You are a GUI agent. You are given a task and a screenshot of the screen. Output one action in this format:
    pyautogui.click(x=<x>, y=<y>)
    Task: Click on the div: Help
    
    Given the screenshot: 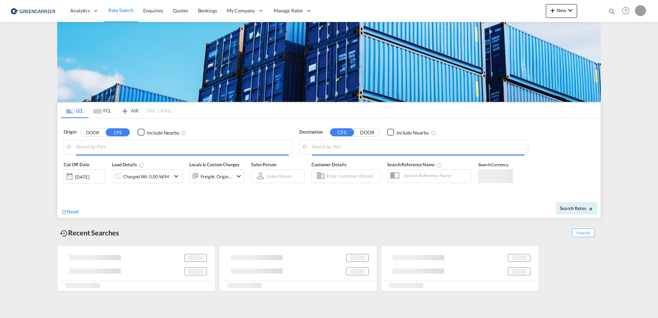 What is the action you would take?
    pyautogui.click(x=627, y=11)
    